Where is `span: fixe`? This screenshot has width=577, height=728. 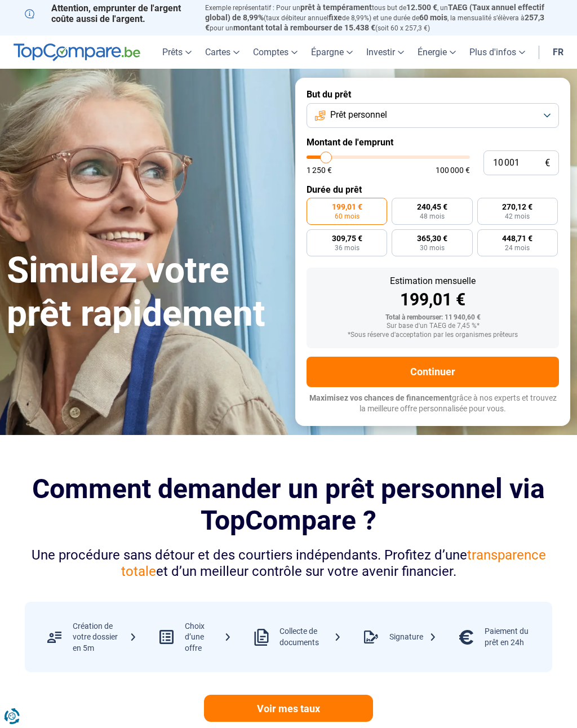 span: fixe is located at coordinates (335, 17).